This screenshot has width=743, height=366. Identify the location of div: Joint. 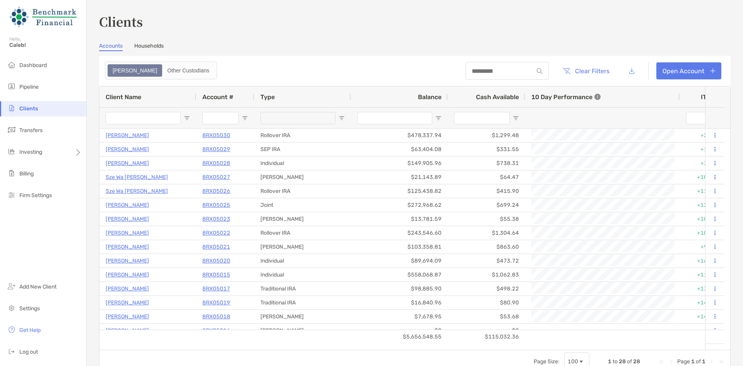
(303, 205).